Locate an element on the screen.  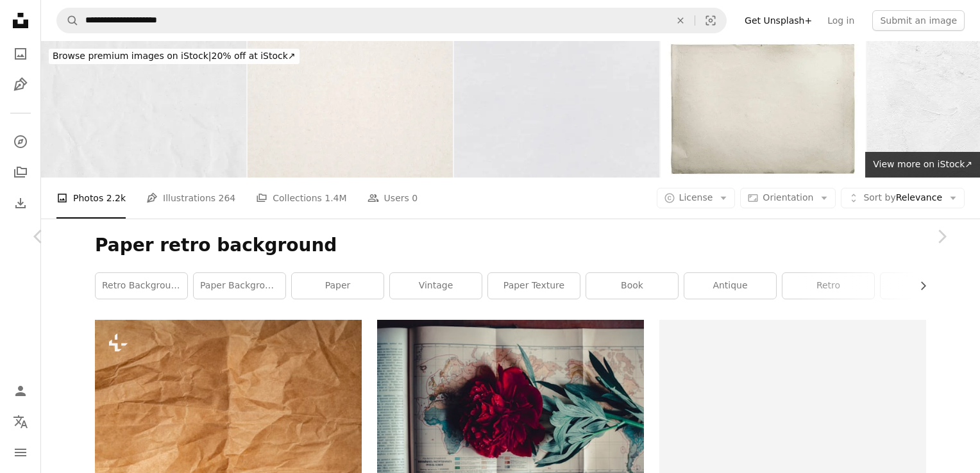
a: Illustrations is located at coordinates (21, 85).